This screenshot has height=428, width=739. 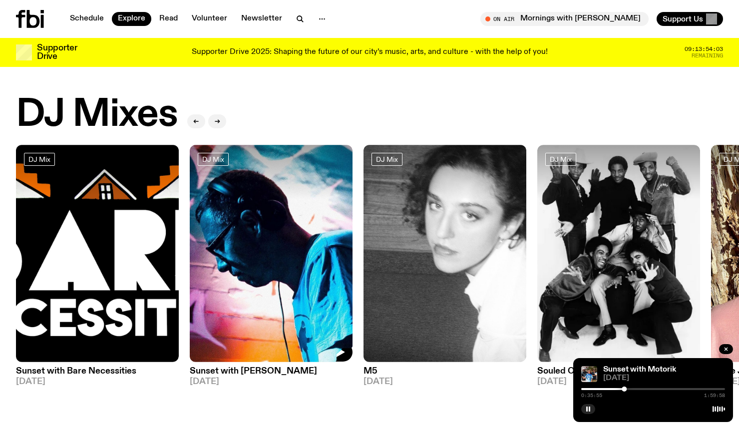 What do you see at coordinates (87, 19) in the screenshot?
I see `a: Schedule` at bounding box center [87, 19].